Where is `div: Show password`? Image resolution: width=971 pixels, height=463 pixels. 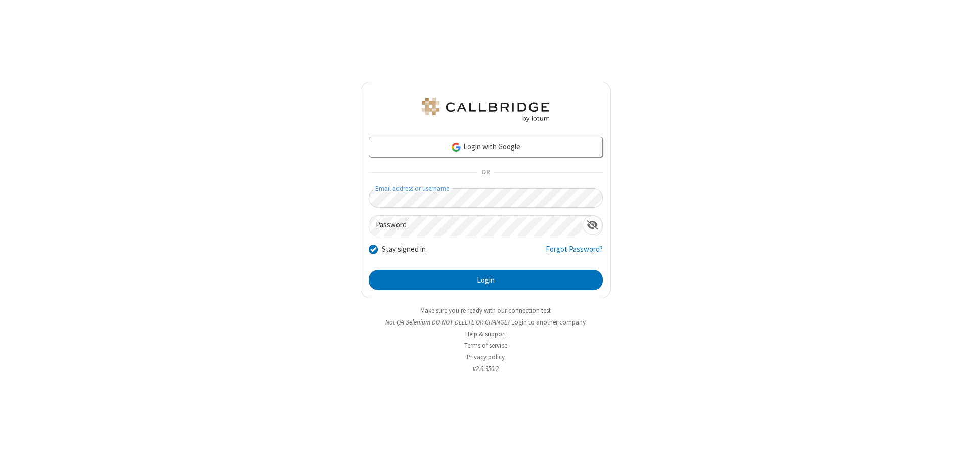 div: Show password is located at coordinates (592, 225).